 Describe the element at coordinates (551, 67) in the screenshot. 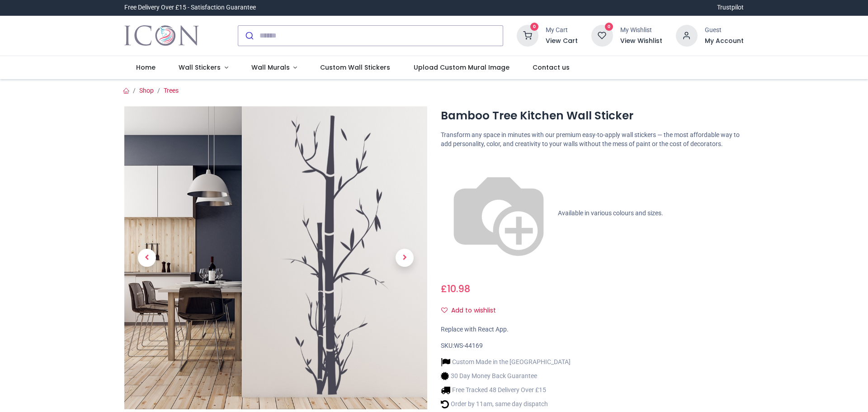

I see `span: Contact us` at that location.